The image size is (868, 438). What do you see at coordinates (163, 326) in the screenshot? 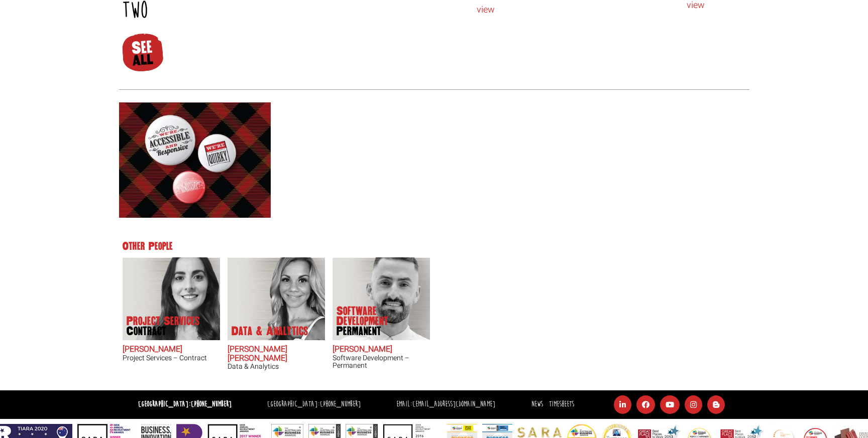
I see `p: Project Services` at bounding box center [163, 326].